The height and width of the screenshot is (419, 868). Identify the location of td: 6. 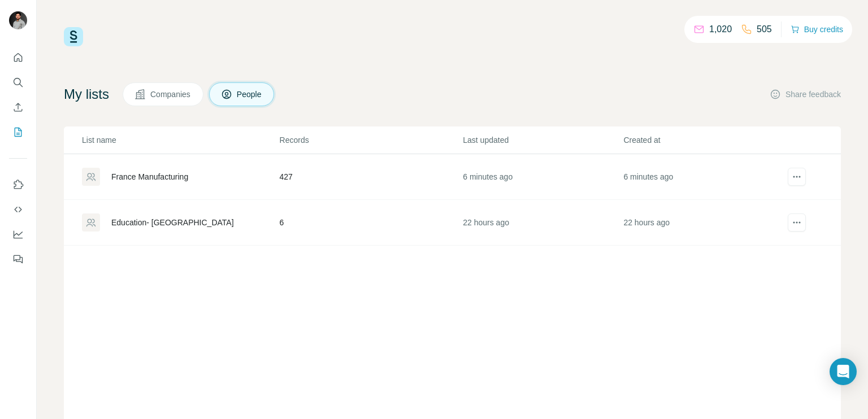
(371, 223).